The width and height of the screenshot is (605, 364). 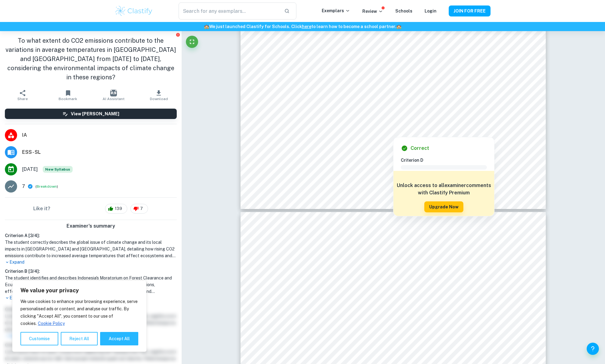 I want to click on button: Bookmark, so click(x=68, y=95).